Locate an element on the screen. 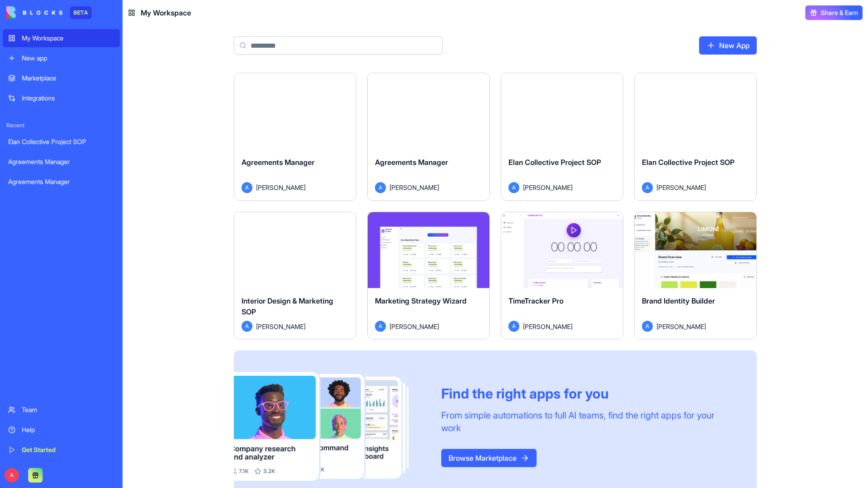 Image resolution: width=868 pixels, height=488 pixels. a: New App is located at coordinates (728, 45).